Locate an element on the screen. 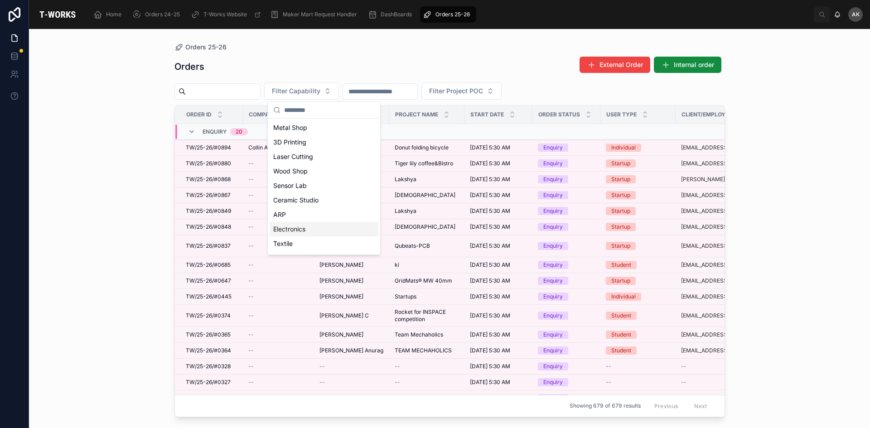 The image size is (870, 428). span: Maker Mart Request Handler is located at coordinates (320, 15).